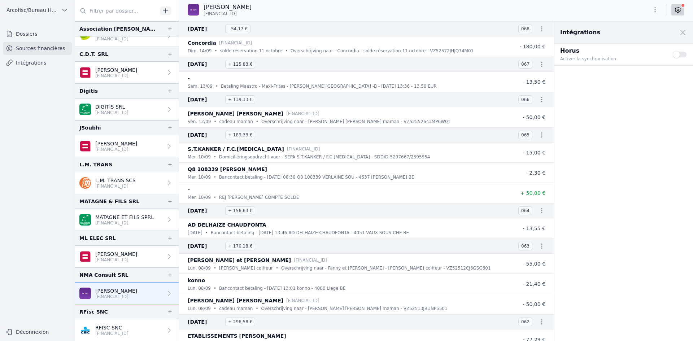 The height and width of the screenshot is (341, 693). I want to click on a: Sources financières, so click(37, 48).